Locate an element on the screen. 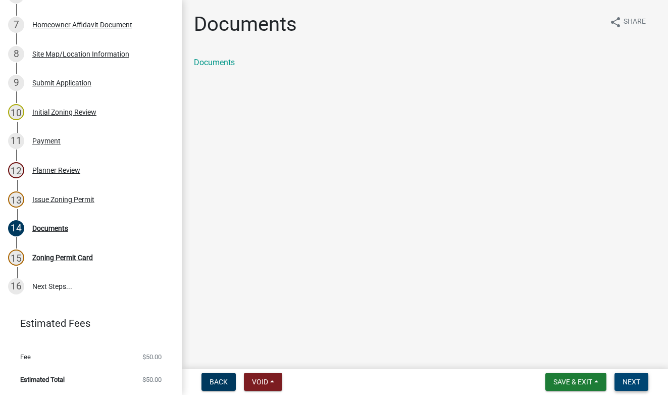 Image resolution: width=668 pixels, height=395 pixels. div: Zoning Permit Card is located at coordinates (63, 258).